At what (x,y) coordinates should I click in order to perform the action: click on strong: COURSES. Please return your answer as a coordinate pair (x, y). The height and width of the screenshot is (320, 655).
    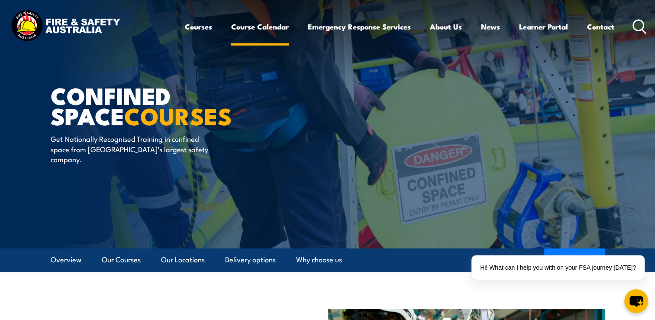
    Looking at the image, I should click on (178, 115).